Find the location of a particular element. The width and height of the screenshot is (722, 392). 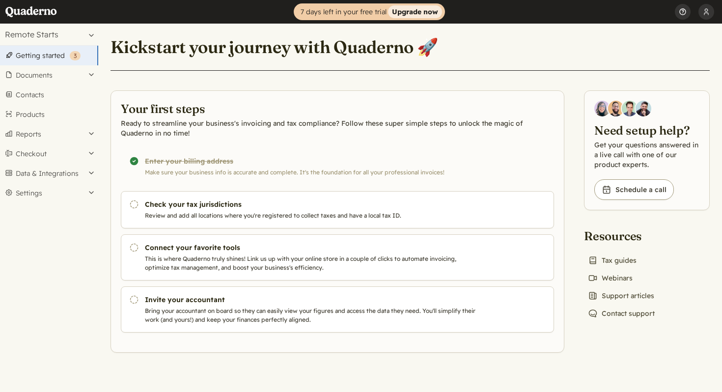

a: 7 days left in your free trialUpgrade now is located at coordinates (369, 12).